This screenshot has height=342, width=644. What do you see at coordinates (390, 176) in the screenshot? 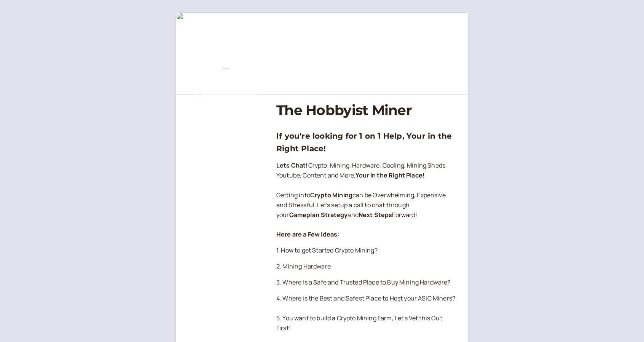
I see `strong: Your in the Right Place!` at bounding box center [390, 176].